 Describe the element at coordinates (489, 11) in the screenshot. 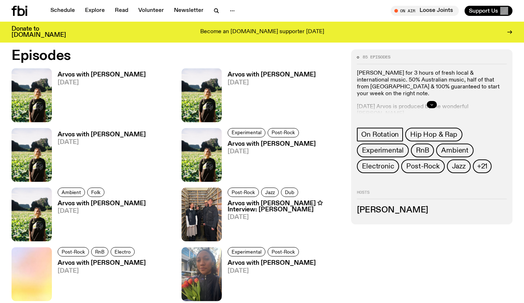

I see `button: Support Us` at that location.